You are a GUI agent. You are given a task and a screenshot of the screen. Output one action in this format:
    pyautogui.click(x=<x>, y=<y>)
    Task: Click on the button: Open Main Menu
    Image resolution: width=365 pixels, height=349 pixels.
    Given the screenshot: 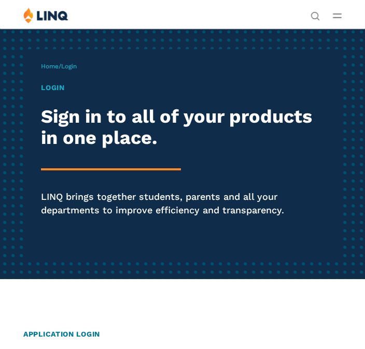 What is the action you would take?
    pyautogui.click(x=337, y=16)
    